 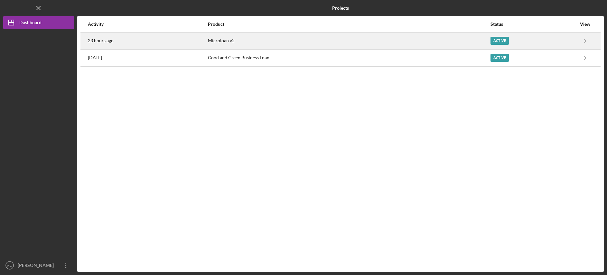 I want to click on div: Good and Green Business Loan, so click(x=349, y=58).